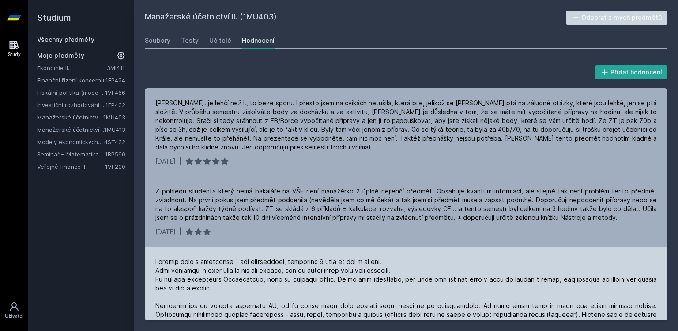 This screenshot has width=678, height=331. Describe the element at coordinates (631, 72) in the screenshot. I see `button: Přidat hodnocení` at that location.